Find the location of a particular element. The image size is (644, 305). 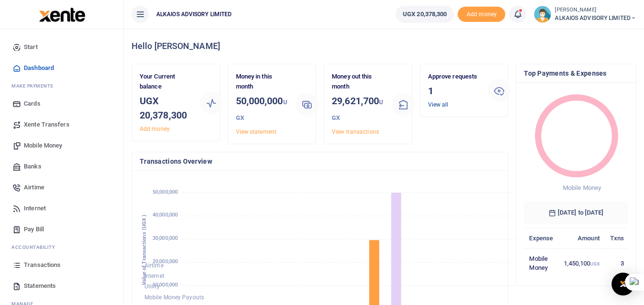

tspan: 30,000,000 is located at coordinates (165, 238).